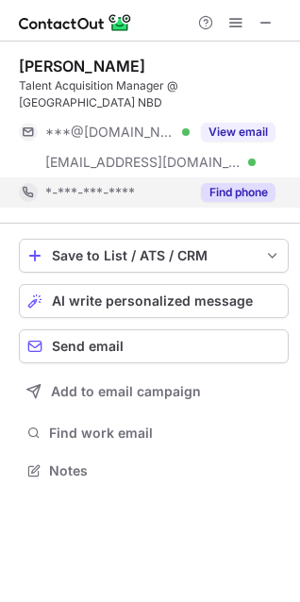 The image size is (300, 602). I want to click on button: Find work email, so click(154, 433).